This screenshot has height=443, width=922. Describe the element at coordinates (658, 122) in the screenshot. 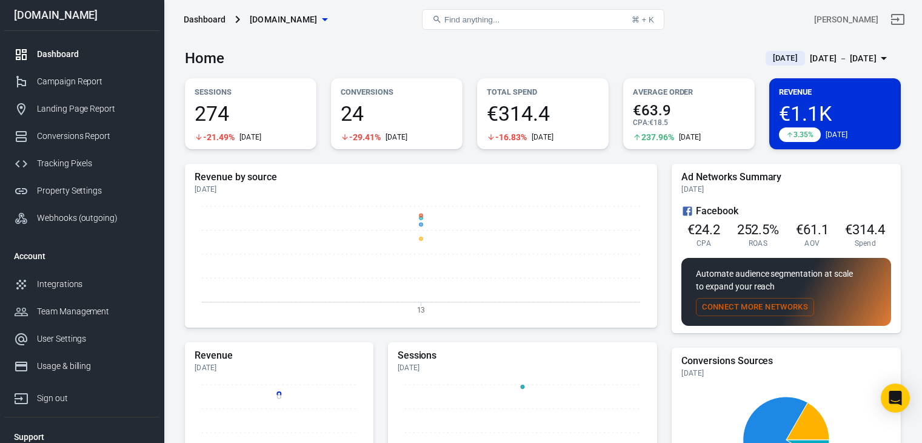

I see `span: €18.5` at that location.